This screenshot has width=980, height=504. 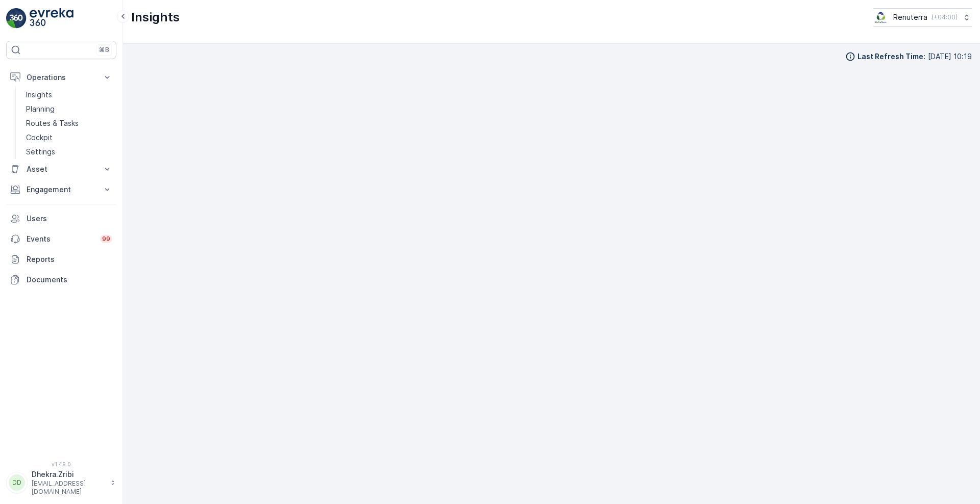 What do you see at coordinates (60, 240) in the screenshot?
I see `p: Events` at bounding box center [60, 240].